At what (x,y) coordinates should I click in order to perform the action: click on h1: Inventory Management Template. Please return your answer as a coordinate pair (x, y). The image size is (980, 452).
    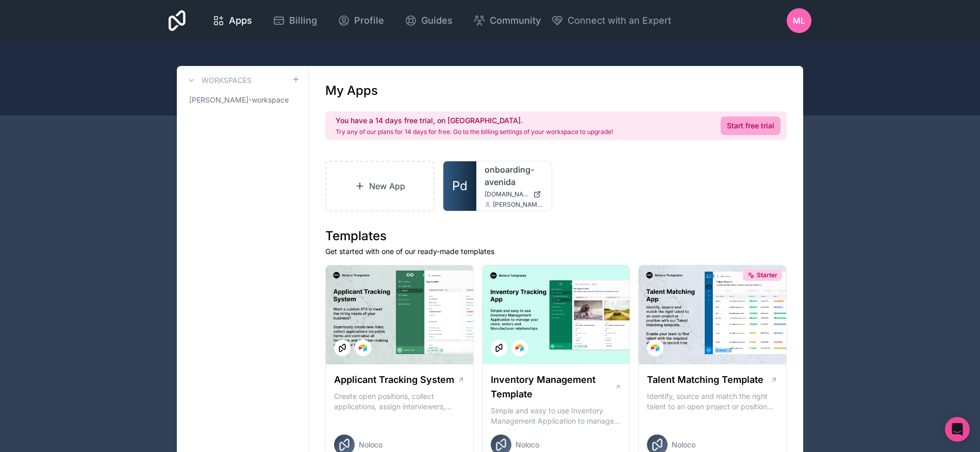
    Looking at the image, I should click on (553, 387).